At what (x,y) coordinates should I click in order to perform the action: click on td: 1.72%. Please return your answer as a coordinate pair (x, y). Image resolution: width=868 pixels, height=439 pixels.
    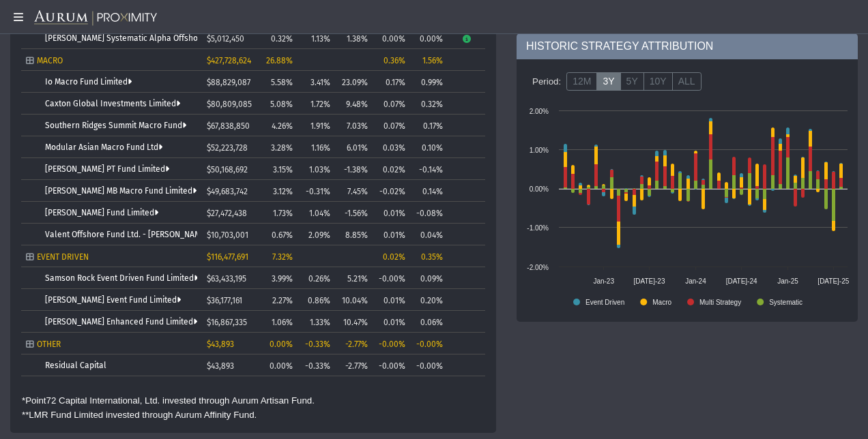
    Looking at the image, I should click on (316, 104).